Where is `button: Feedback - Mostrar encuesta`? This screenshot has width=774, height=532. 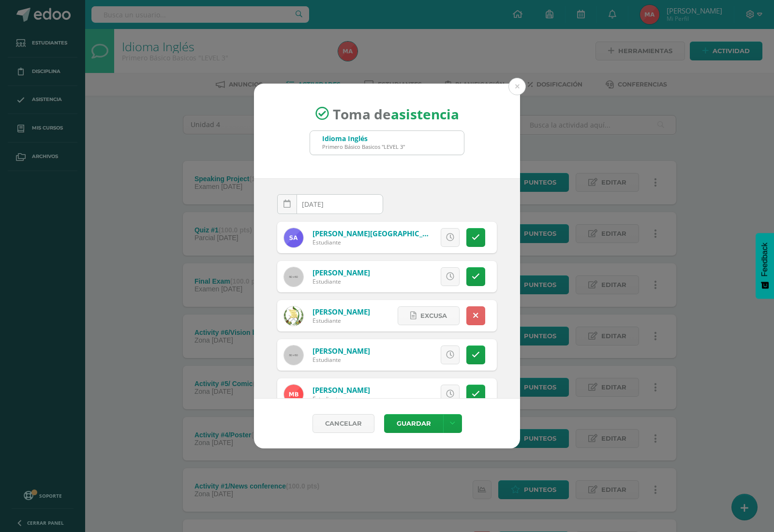
button: Feedback - Mostrar encuesta is located at coordinates (765, 266).